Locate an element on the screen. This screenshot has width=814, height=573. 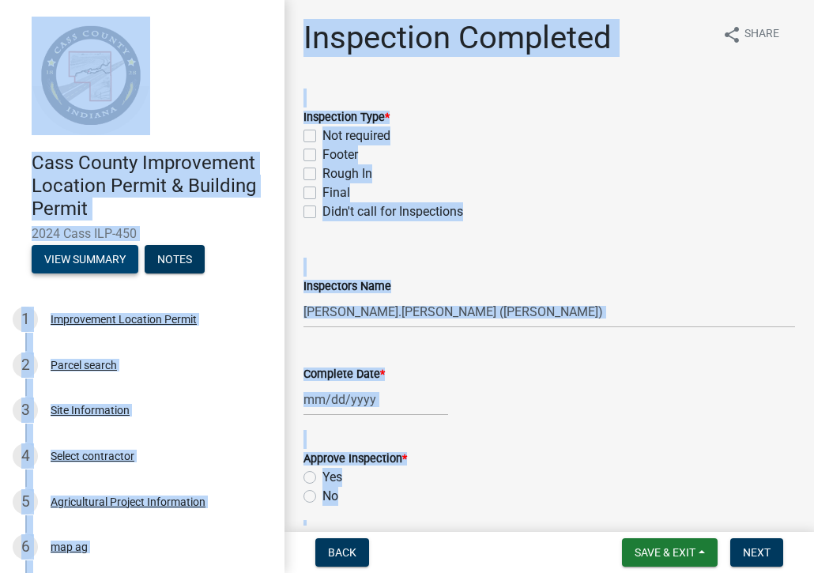
span: Back is located at coordinates (342, 552).